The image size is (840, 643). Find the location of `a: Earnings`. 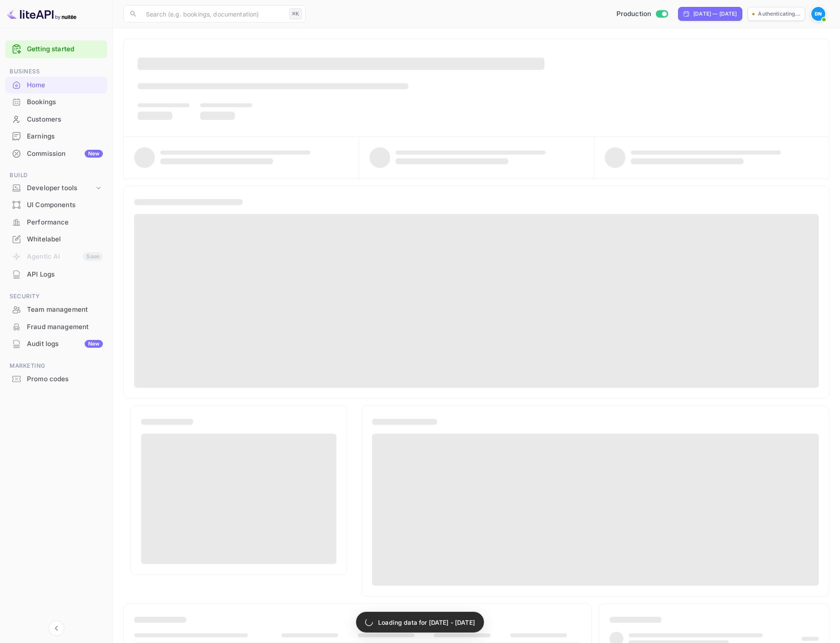

a: Earnings is located at coordinates (56, 136).